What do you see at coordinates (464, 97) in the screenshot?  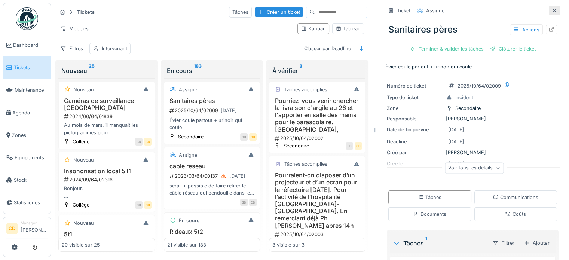 I see `div: Incident` at bounding box center [464, 97].